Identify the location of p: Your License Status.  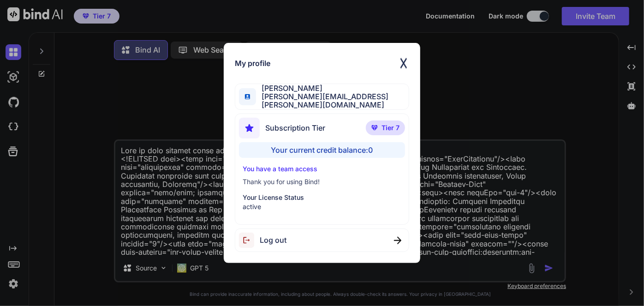
(322, 197).